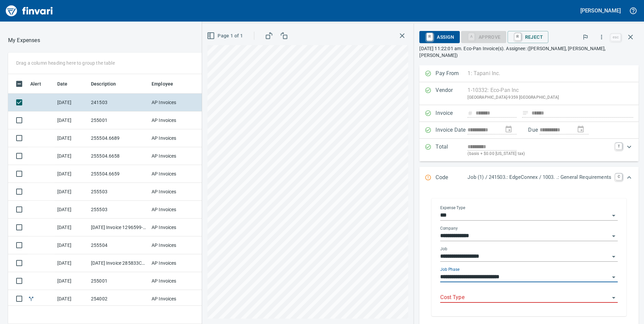  I want to click on a: Finvari, so click(29, 11).